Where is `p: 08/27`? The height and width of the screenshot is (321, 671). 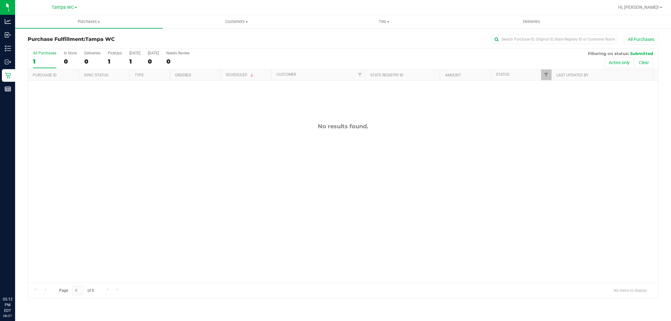
p: 08/27 is located at coordinates (8, 316).